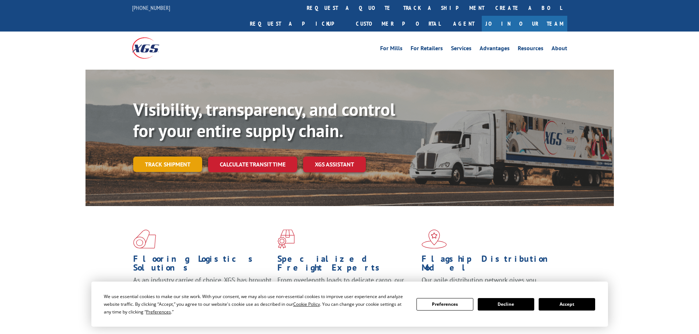  Describe the element at coordinates (347, 292) in the screenshot. I see `p: From overlength loads to delicate cargo, our experienced staff knows the best way to move your fr...` at that location.